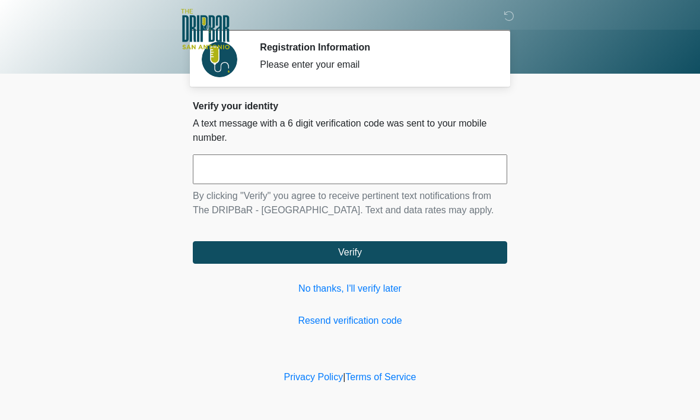 The image size is (700, 420). What do you see at coordinates (350, 131) in the screenshot?
I see `p: A text message with a 6 digit verification code was sent to your mobile number.` at bounding box center [350, 131].